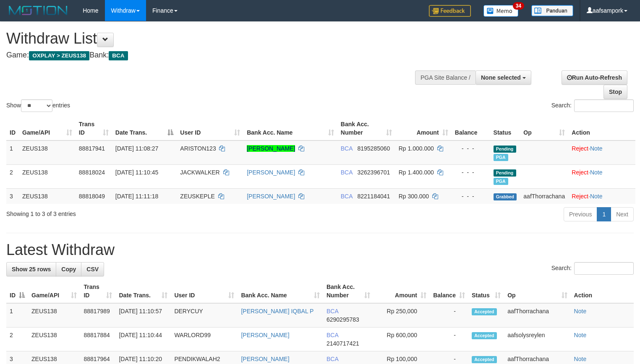 Image resolution: width=640 pixels, height=364 pixels. I want to click on img: Button%20Memo.svg, so click(501, 11).